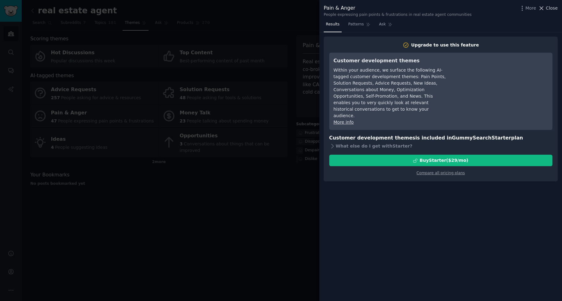 The image size is (562, 301). I want to click on h3: Customer development themes is included in plan, so click(441, 138).